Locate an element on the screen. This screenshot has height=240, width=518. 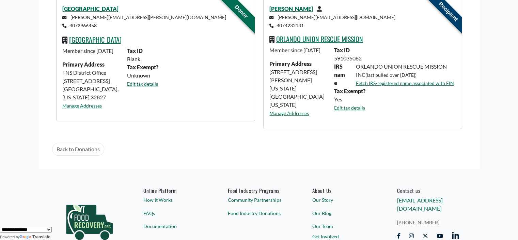
a: Food Industry Donations is located at coordinates (259, 213).